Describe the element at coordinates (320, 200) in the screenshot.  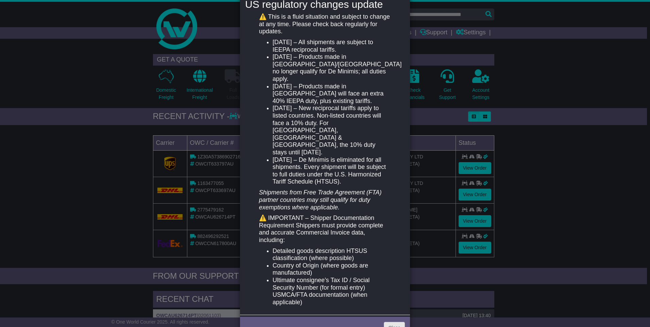
I see `em: Shipments from Free Trade Agreement (FTA) partner countries may still qualify for duty exemptions...` at that location.